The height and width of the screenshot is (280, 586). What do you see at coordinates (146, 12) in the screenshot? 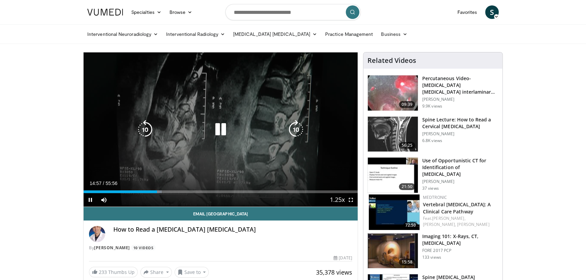
I see `a: Specialties` at bounding box center [146, 12].